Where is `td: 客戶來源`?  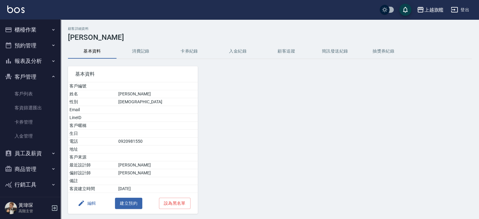
td: 客戶來源 is located at coordinates (92, 157).